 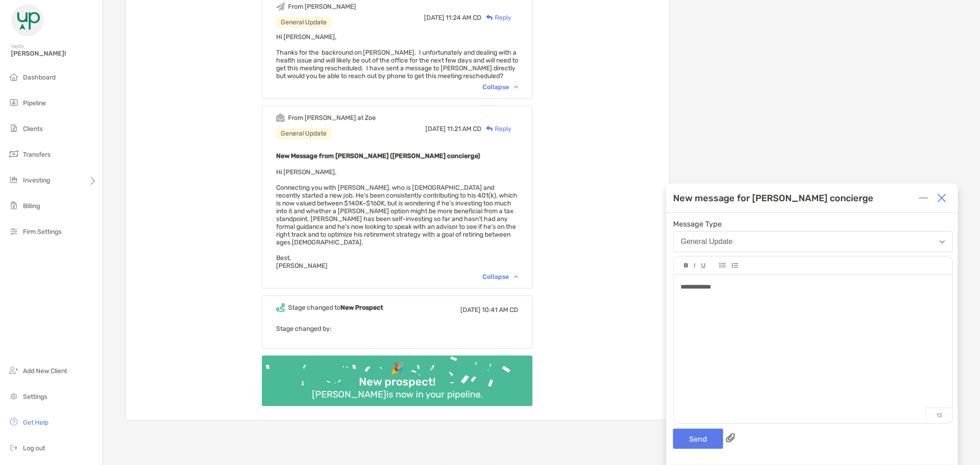 What do you see at coordinates (361, 307) in the screenshot?
I see `b: New Prospect` at bounding box center [361, 307].